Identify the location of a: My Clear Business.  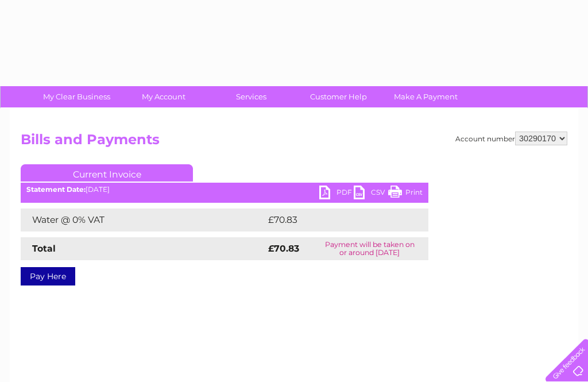
(77, 96).